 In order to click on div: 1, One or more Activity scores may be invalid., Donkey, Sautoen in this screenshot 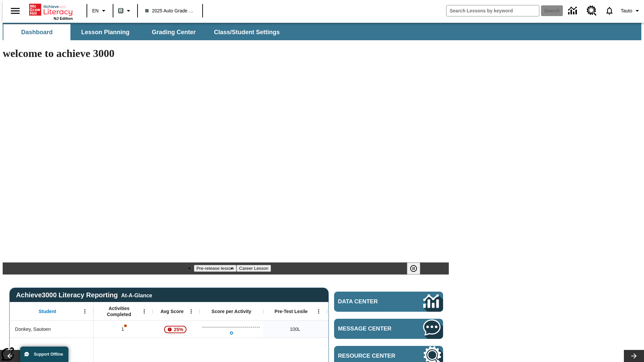, I will do `click(123, 330)`.